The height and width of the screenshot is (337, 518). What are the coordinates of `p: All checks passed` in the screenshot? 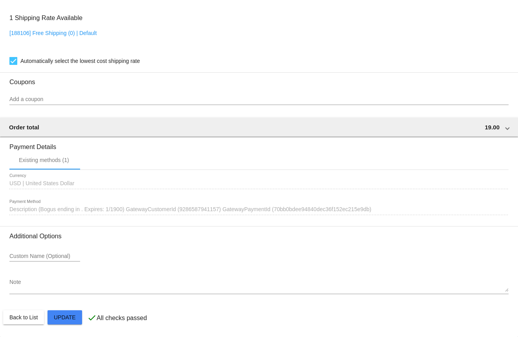 It's located at (122, 318).